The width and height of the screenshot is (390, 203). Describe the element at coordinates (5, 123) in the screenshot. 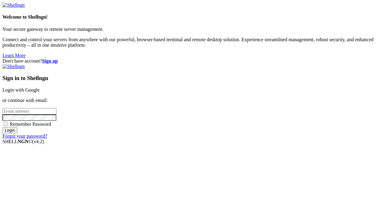

I see `input: Remember Password` at that location.